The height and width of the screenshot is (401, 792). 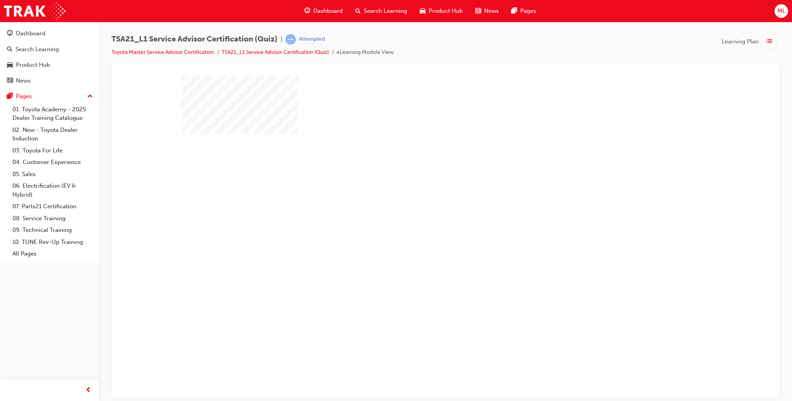 I want to click on a: pages-iconPages, so click(x=523, y=11).